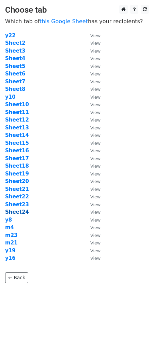 Image resolution: width=154 pixels, height=338 pixels. I want to click on strong: Sheet8, so click(15, 89).